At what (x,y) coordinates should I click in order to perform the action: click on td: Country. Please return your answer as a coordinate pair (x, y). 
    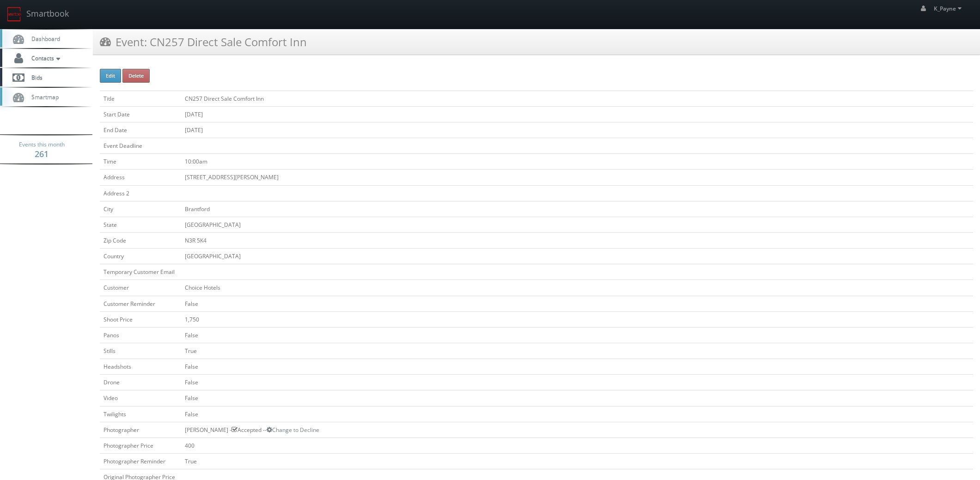
    Looking at the image, I should click on (140, 256).